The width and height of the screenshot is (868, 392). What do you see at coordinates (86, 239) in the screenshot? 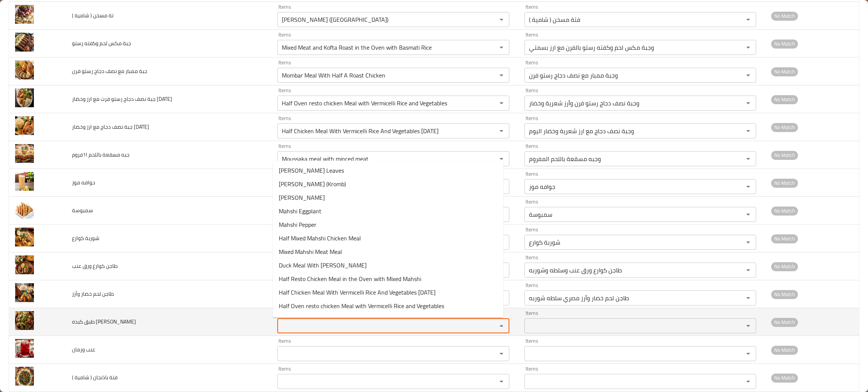
I see `span: شوربة كوارع` at bounding box center [86, 239].